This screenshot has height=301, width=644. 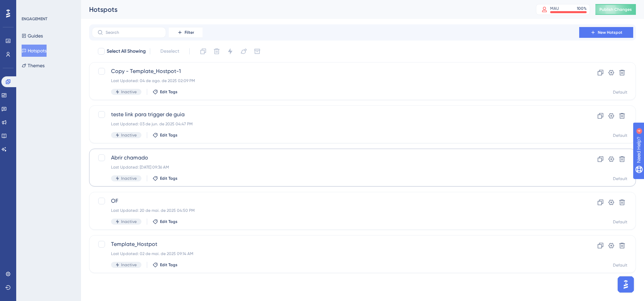 I want to click on button: Deselect, so click(x=169, y=51).